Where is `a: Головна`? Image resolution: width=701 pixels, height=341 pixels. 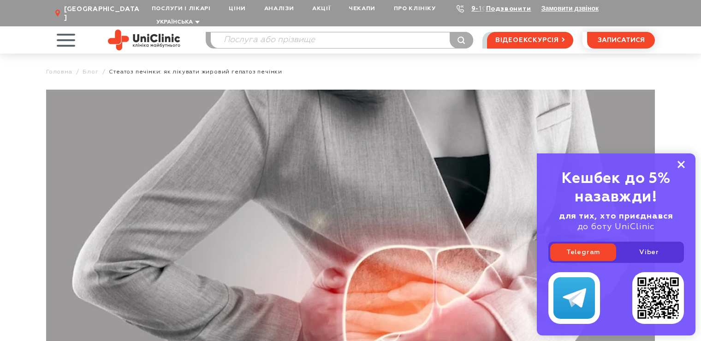 a: Головна is located at coordinates (59, 72).